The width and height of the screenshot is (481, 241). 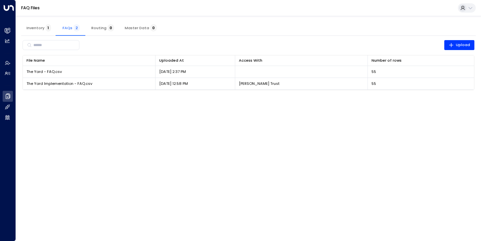 I want to click on a: FAQ Files, so click(x=30, y=8).